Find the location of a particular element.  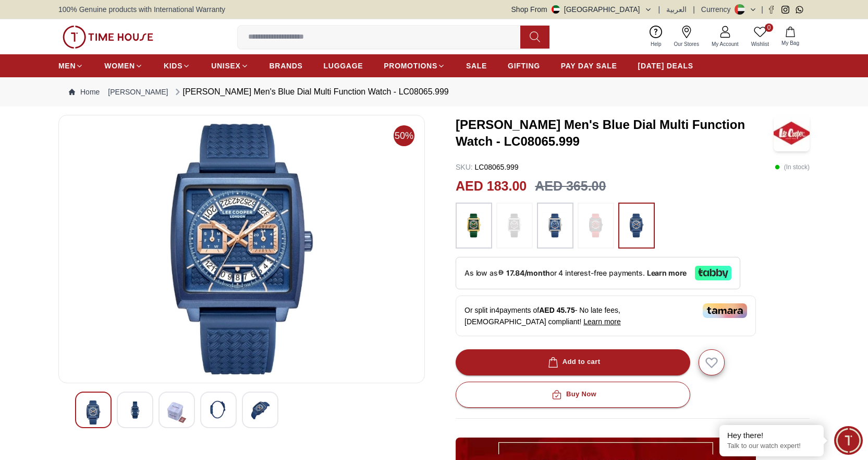

span: KIDS is located at coordinates (173, 66).